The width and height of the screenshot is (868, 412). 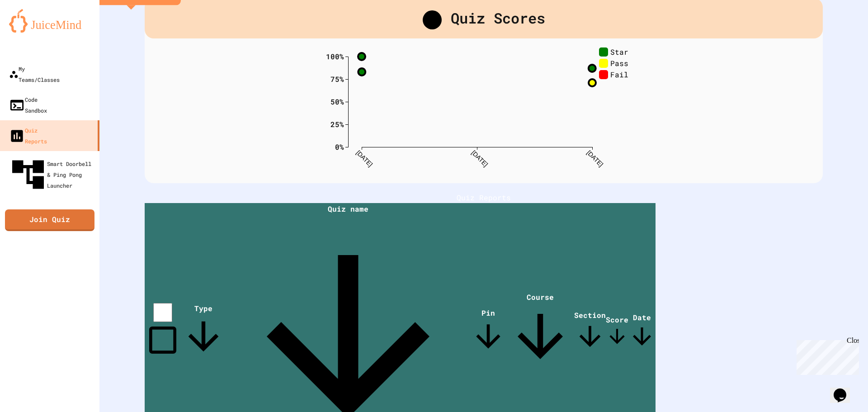 What do you see at coordinates (162, 312) in the screenshot?
I see `input: select all desserts` at bounding box center [162, 312].